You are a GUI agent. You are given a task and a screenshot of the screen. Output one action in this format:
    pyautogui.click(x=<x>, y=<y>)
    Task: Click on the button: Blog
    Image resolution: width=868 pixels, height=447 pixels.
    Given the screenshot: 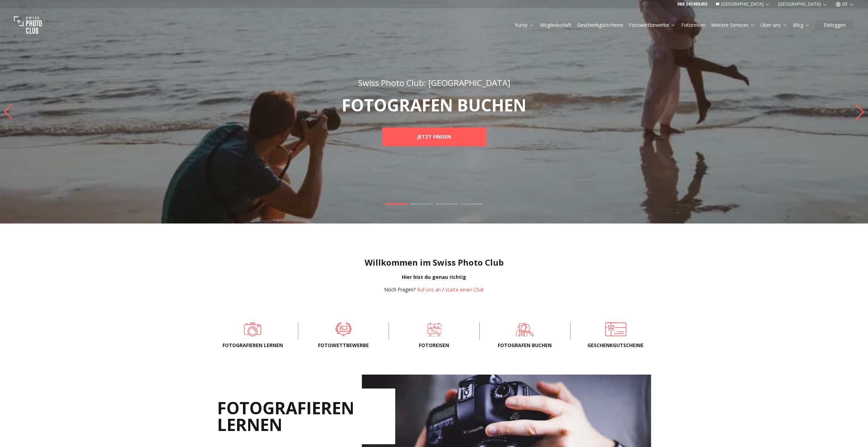 What is the action you would take?
    pyautogui.click(x=801, y=25)
    